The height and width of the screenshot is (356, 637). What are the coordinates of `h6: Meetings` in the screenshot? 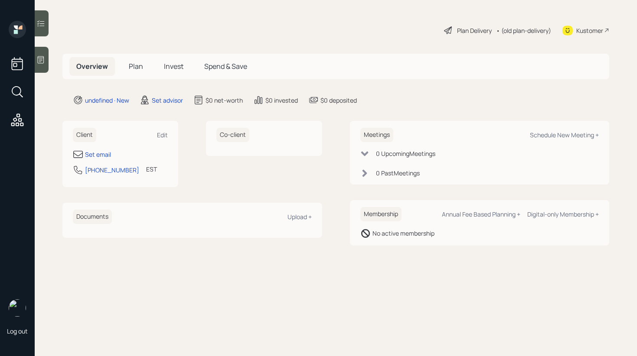 It's located at (377, 135).